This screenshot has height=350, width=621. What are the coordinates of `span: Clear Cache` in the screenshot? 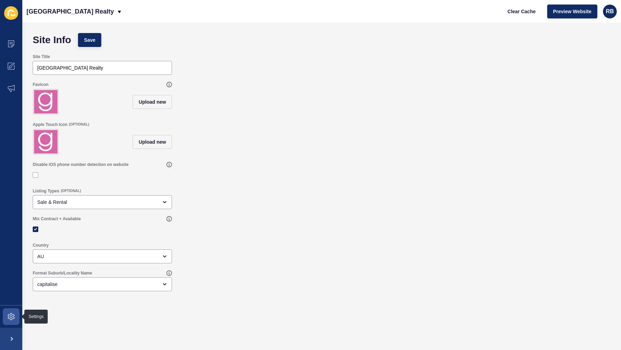 It's located at (521, 11).